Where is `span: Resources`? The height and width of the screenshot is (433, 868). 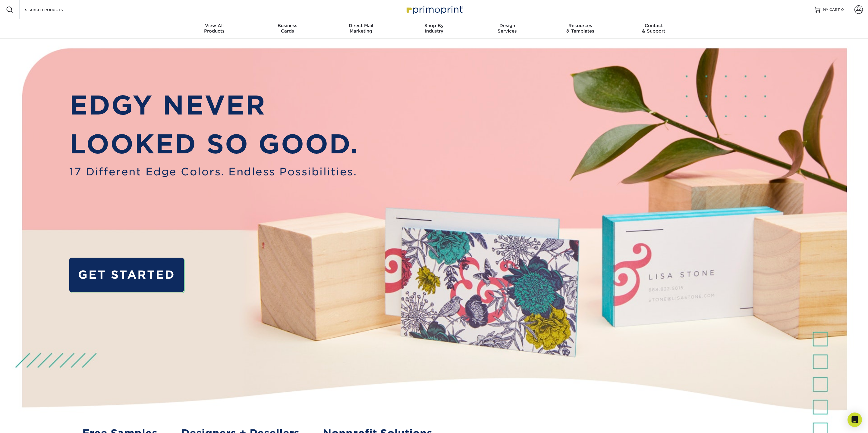
span: Resources is located at coordinates (581, 26).